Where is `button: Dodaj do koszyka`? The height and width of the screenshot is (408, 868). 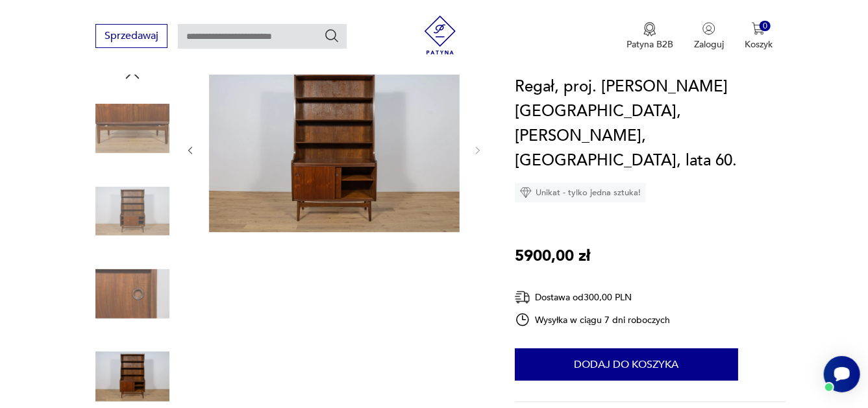 button: Dodaj do koszyka is located at coordinates (627, 365).